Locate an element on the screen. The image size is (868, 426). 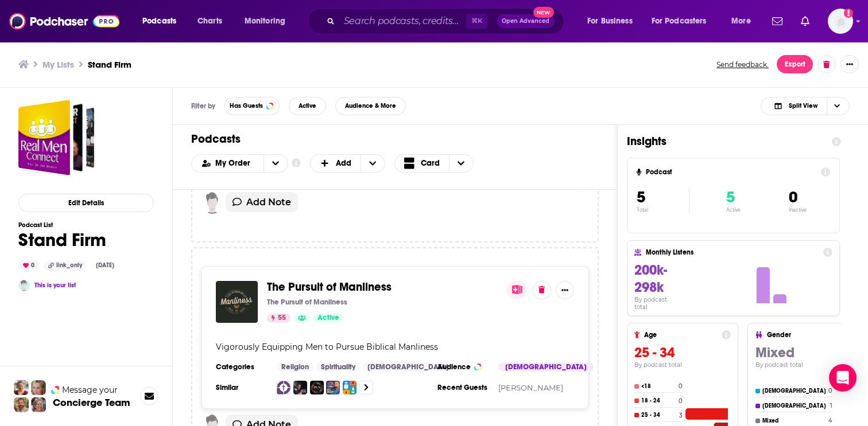
span: Has Guests is located at coordinates (246, 105).